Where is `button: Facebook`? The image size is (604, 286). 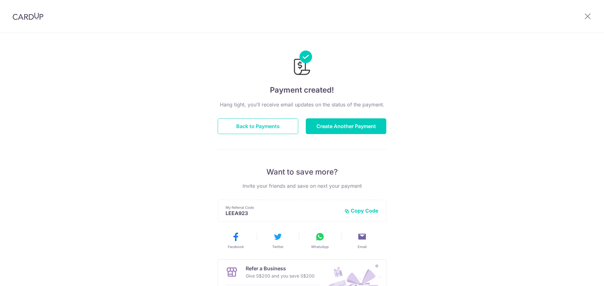
button: Facebook is located at coordinates (236, 241).